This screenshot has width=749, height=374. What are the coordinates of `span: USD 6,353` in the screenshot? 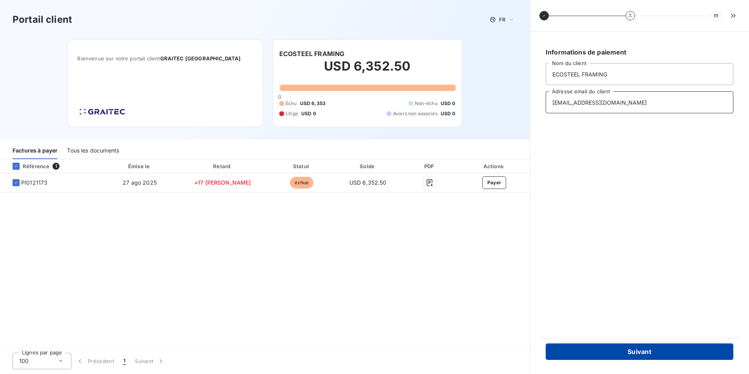 It's located at (313, 103).